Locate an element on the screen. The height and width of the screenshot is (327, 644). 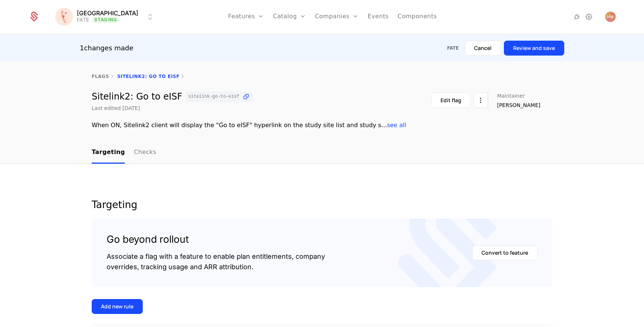
a: Targeting is located at coordinates (108, 152).